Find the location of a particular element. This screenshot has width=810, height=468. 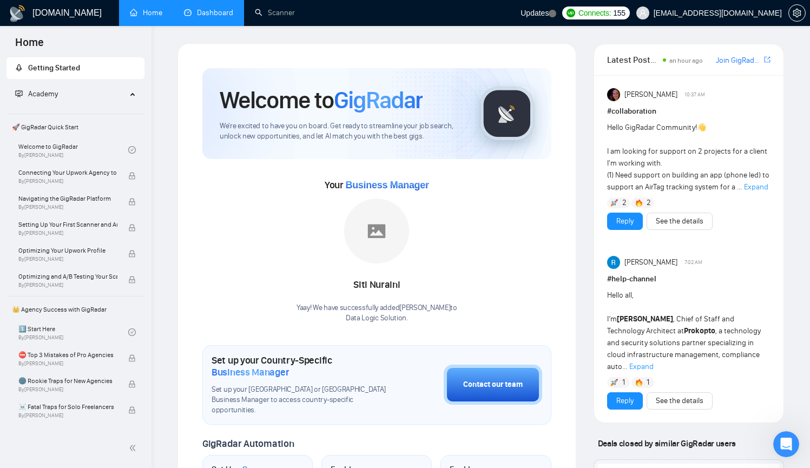

a: Reply is located at coordinates (625, 401).